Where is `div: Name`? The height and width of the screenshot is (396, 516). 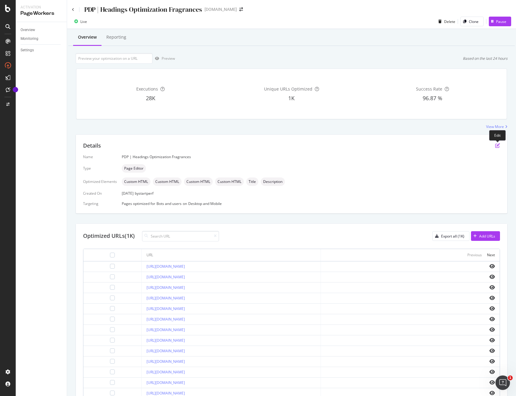 div: Name is located at coordinates (100, 157).